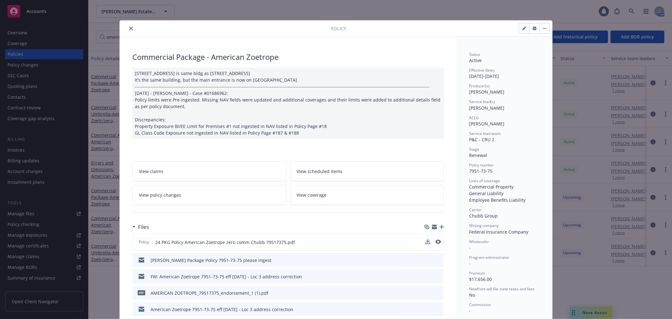  Describe the element at coordinates (490, 257) in the screenshot. I see `span: Program administrator` at that location.